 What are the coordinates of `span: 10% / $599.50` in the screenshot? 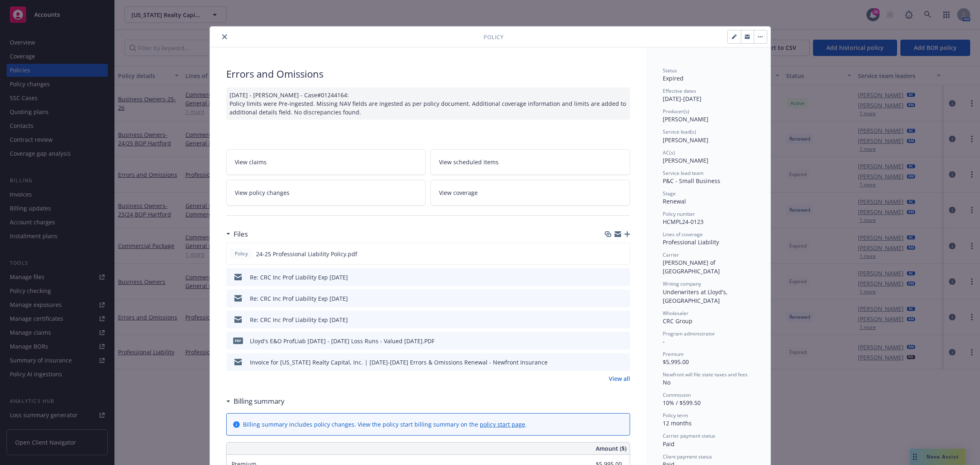 It's located at (681, 402).